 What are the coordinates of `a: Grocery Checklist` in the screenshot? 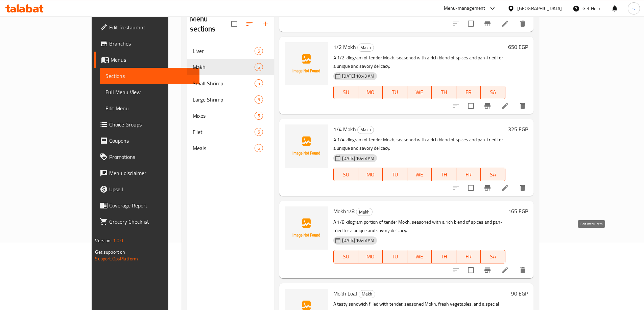 It's located at (146, 222).